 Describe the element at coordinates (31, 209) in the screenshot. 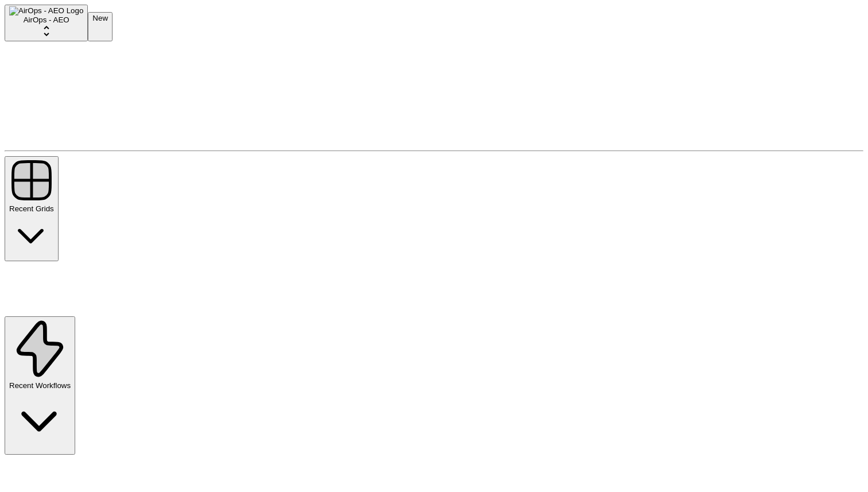

I see `span: Recent Grids` at that location.